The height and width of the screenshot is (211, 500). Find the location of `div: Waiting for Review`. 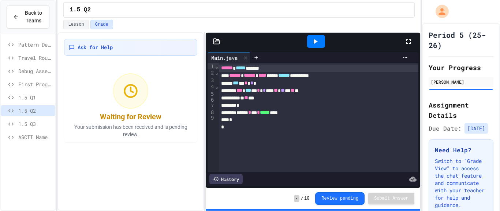

div: Waiting for Review is located at coordinates (131, 117).